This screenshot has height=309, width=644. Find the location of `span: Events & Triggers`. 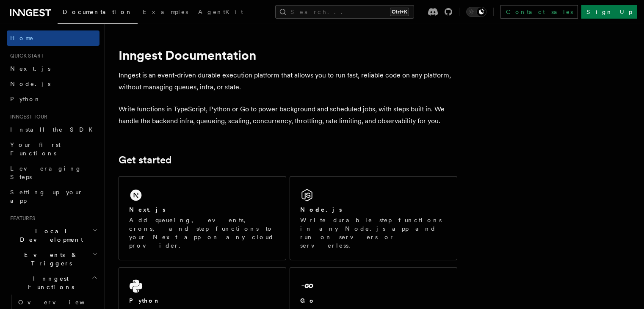

span: Events & Triggers is located at coordinates (50, 259).